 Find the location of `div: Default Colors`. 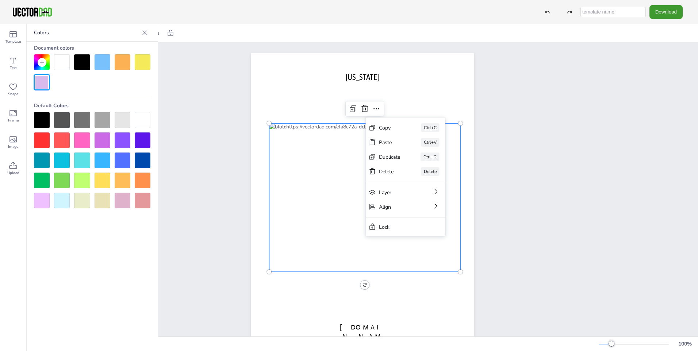

div: Default Colors is located at coordinates (92, 106).